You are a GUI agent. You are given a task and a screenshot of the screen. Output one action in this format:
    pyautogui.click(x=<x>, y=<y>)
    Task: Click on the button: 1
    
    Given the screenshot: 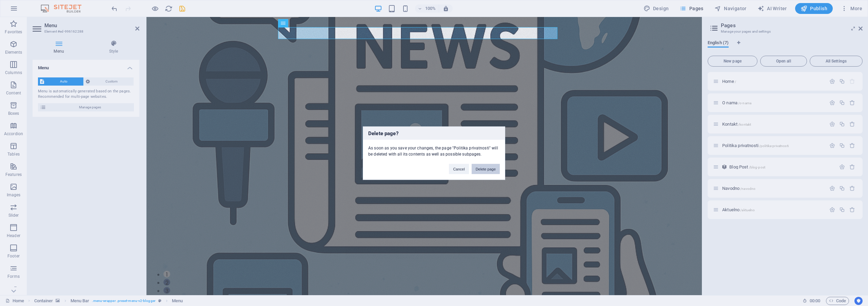 What is the action you would take?
    pyautogui.click(x=20, y=257)
    